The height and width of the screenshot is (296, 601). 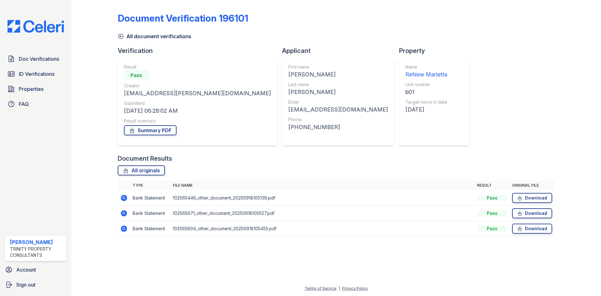 What do you see at coordinates (37, 74) in the screenshot?
I see `span: ID Verifications` at bounding box center [37, 74].